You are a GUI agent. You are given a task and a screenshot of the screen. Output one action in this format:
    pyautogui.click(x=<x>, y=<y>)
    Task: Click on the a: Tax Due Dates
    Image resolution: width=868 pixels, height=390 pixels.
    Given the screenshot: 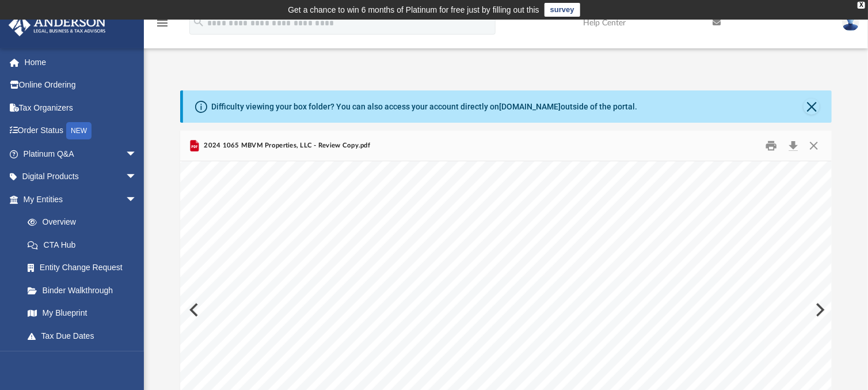 What is the action you would take?
    pyautogui.click(x=85, y=336)
    